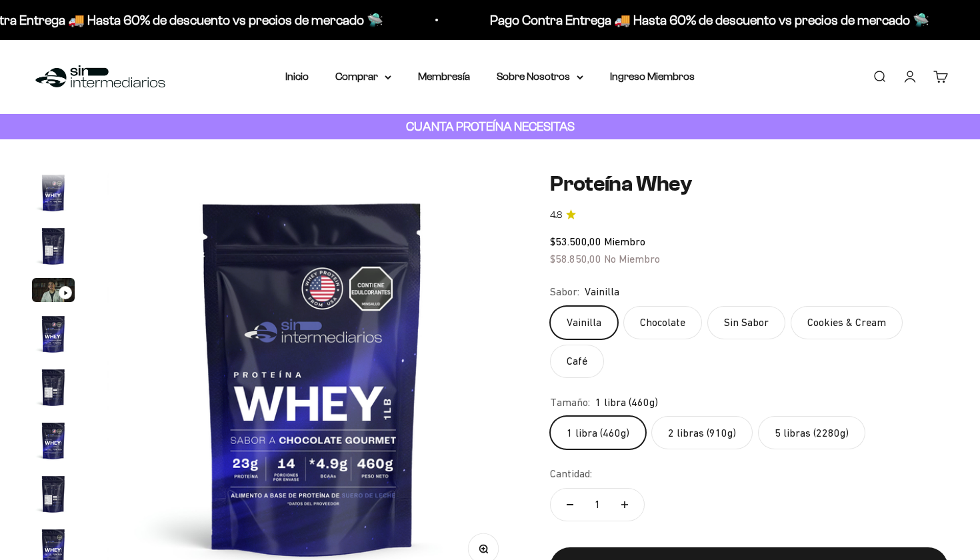 The width and height of the screenshot is (980, 560). Describe the element at coordinates (53, 292) in the screenshot. I see `button: Ir al artículo 3` at that location.